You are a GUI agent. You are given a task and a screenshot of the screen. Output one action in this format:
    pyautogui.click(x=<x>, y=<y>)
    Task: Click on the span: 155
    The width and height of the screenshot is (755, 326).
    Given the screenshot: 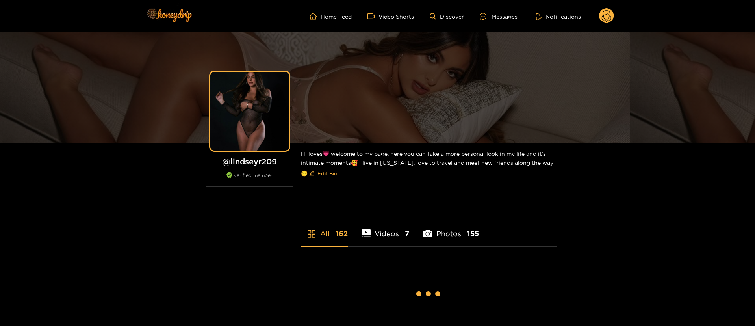 What is the action you would take?
    pyautogui.click(x=473, y=233)
    